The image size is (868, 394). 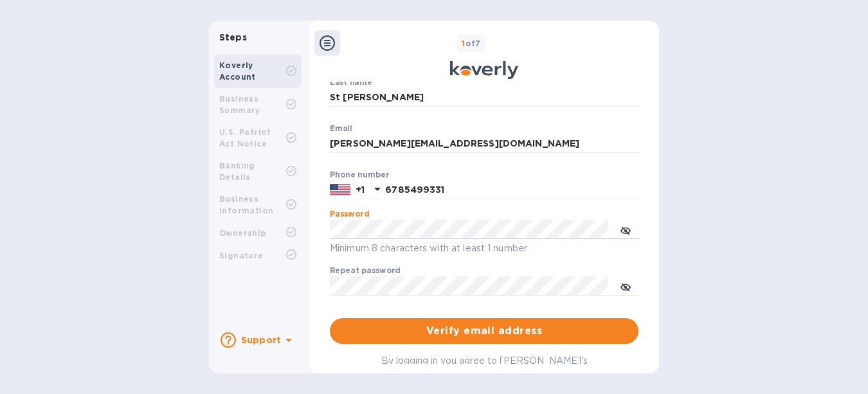 I want to click on label: Repeat password, so click(x=365, y=271).